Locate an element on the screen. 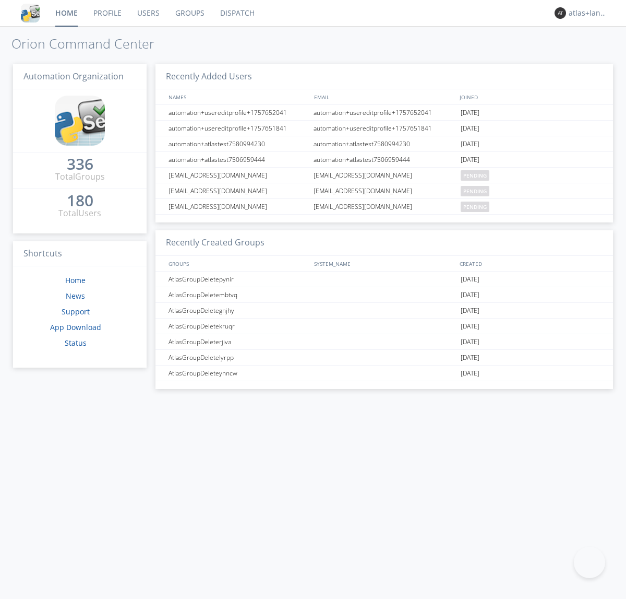  div: atlas+language+check is located at coordinates (588, 13).